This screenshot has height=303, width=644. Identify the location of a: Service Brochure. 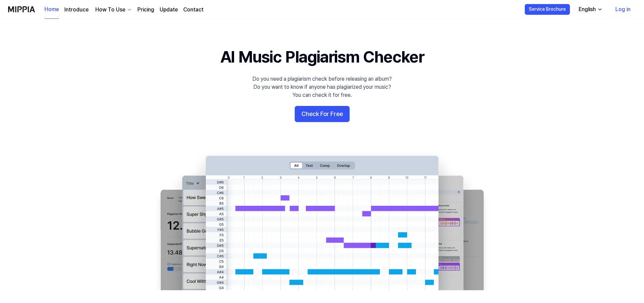
(547, 10).